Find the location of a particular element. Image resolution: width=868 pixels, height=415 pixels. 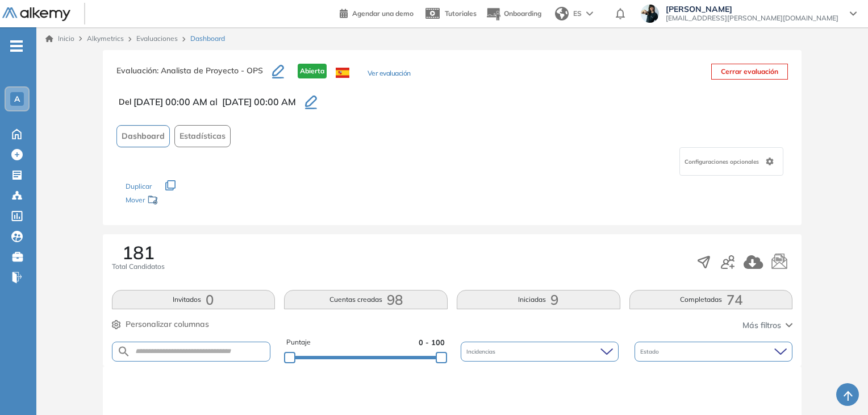

span: Onboarding is located at coordinates (523, 13).